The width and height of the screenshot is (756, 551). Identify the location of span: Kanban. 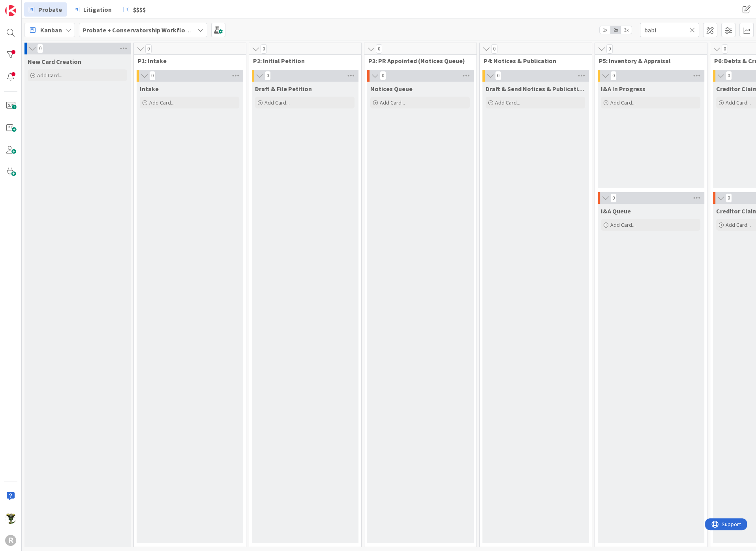
(51, 30).